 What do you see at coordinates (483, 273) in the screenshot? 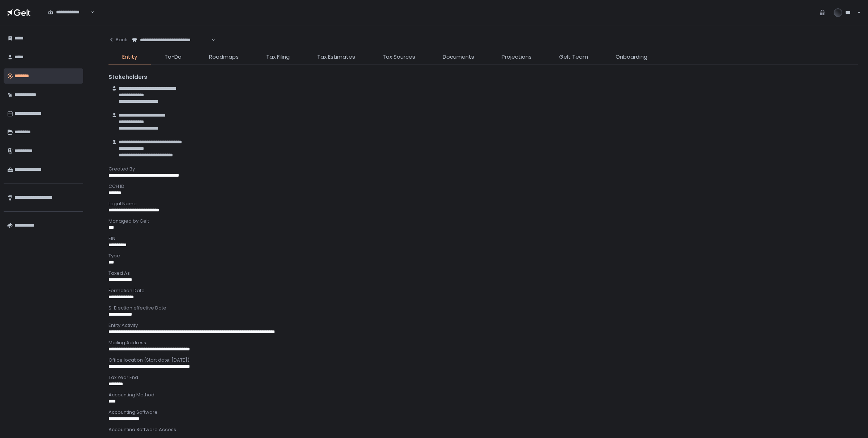
I see `div: Taxed As` at bounding box center [483, 273].